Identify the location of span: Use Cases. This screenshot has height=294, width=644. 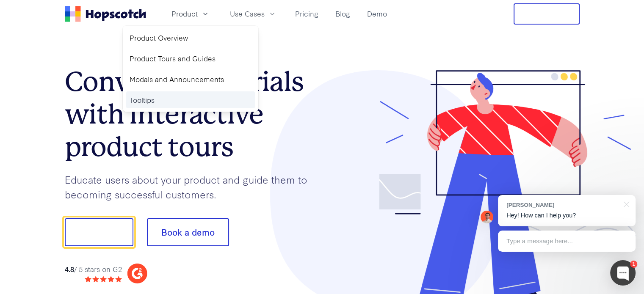
(247, 14).